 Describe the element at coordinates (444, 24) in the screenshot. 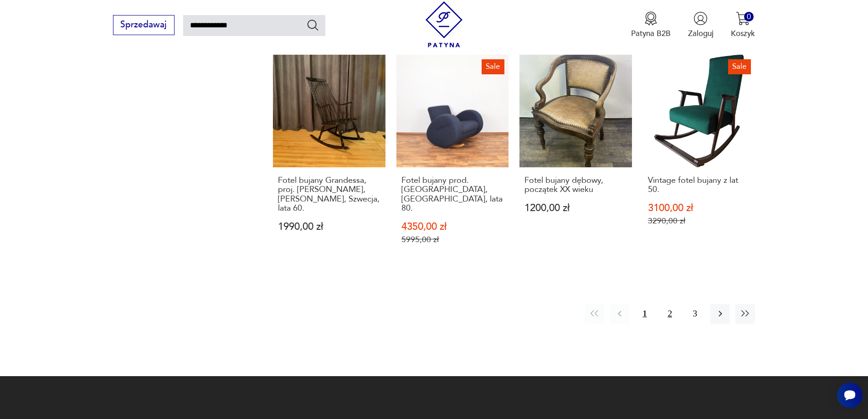

I see `img: Patyna - sklep z meblami i dekoracjami vintage` at that location.